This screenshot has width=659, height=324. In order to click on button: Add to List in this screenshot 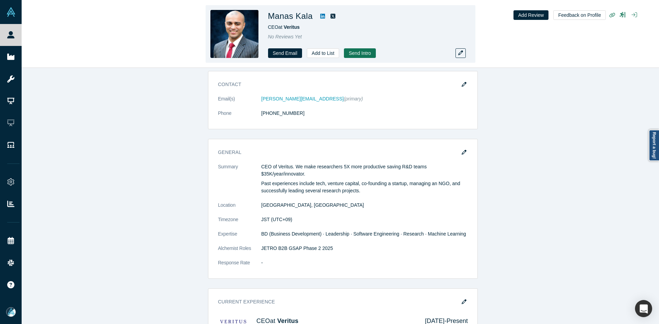, I will do `click(323, 53)`.